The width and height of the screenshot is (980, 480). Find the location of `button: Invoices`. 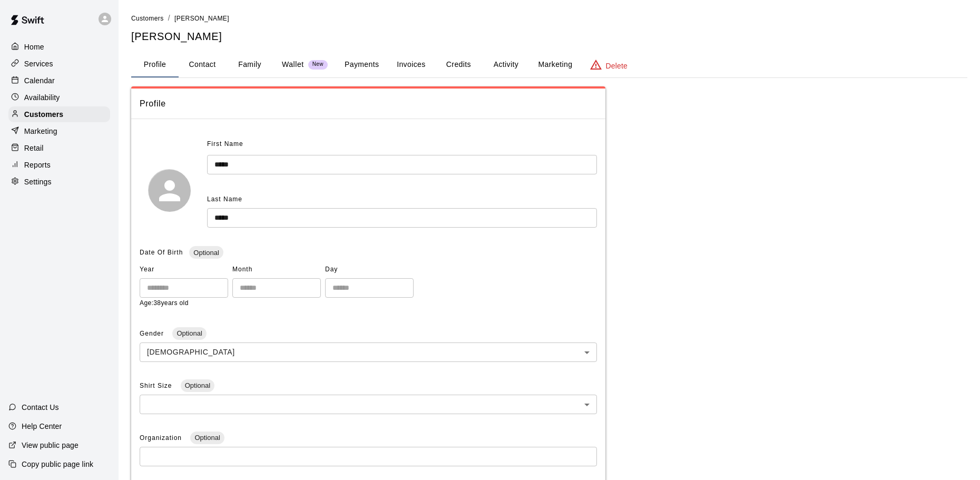

button: Invoices is located at coordinates (411, 65).